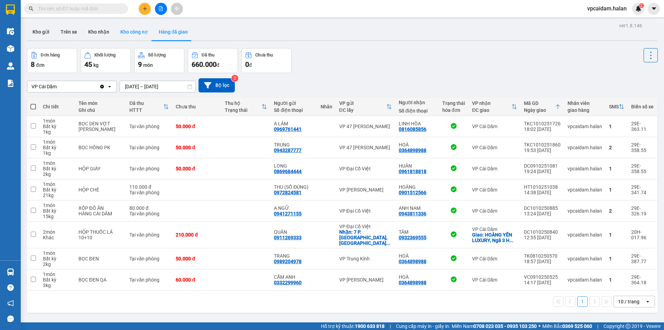 The height and width of the screenshot is (330, 664). I want to click on div: Chi tiết, so click(57, 107).